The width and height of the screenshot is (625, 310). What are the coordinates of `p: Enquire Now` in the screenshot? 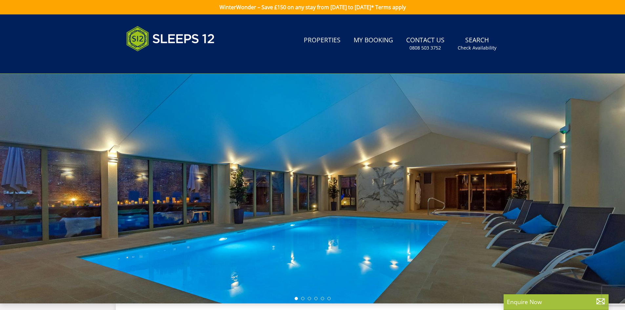 It's located at (556, 302).